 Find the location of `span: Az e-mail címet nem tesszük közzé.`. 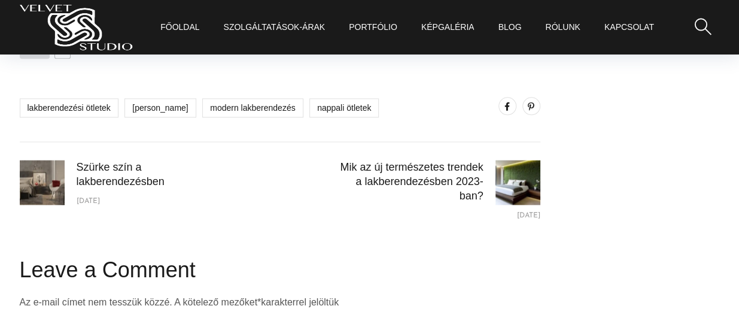

span: Az e-mail címet nem tesszük közzé. is located at coordinates (96, 302).